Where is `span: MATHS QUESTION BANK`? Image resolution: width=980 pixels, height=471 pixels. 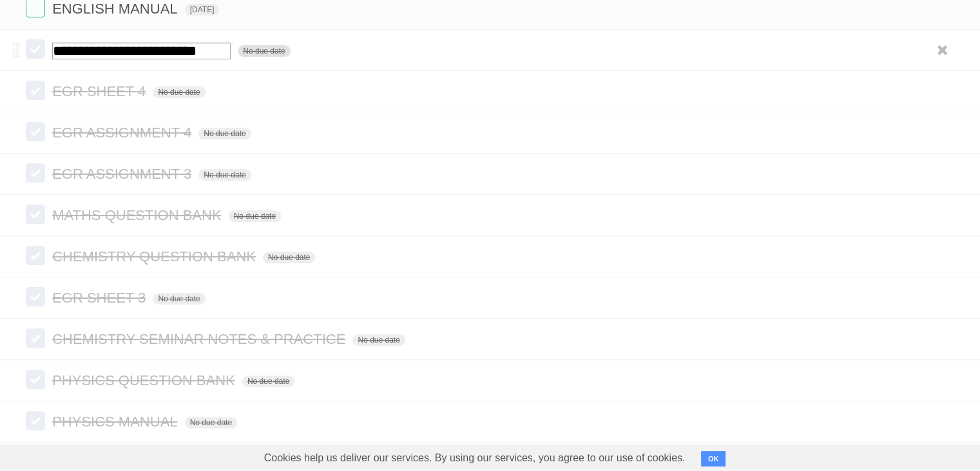
span: MATHS QUESTION BANK is located at coordinates (138, 215).